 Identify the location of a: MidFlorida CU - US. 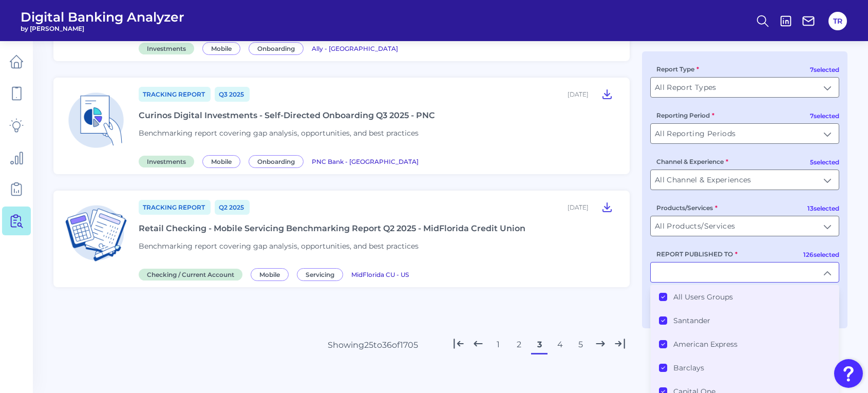
(380, 274).